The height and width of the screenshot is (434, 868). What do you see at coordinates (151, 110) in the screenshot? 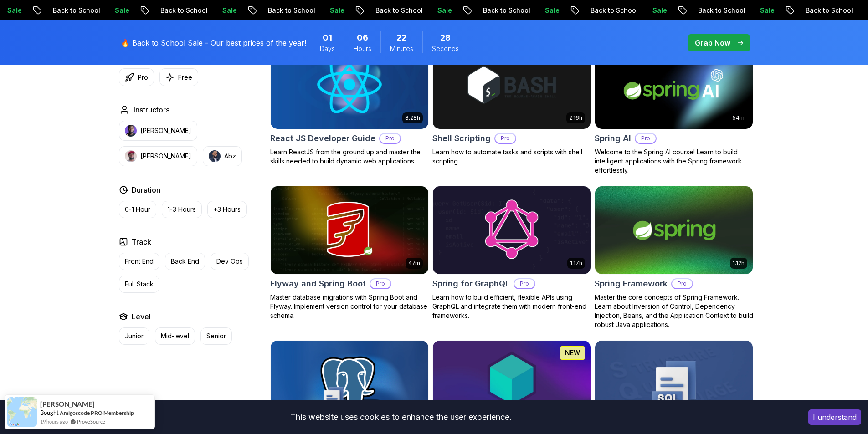
I see `h2: Instructors` at bounding box center [151, 110].